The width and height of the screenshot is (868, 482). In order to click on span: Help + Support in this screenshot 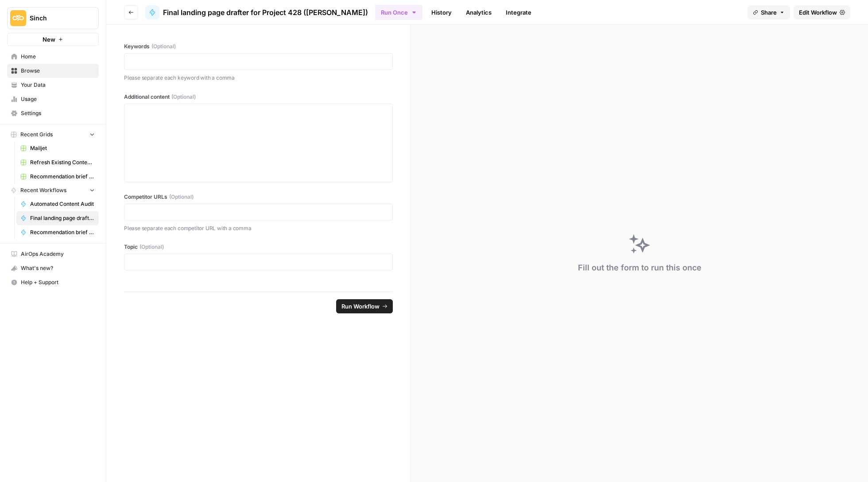, I will do `click(58, 283)`.